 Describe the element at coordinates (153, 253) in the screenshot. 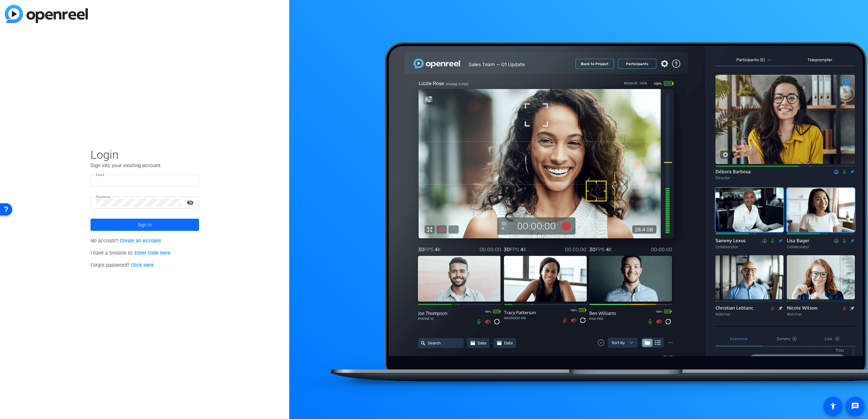

I see `a: Enter Code Here` at that location.